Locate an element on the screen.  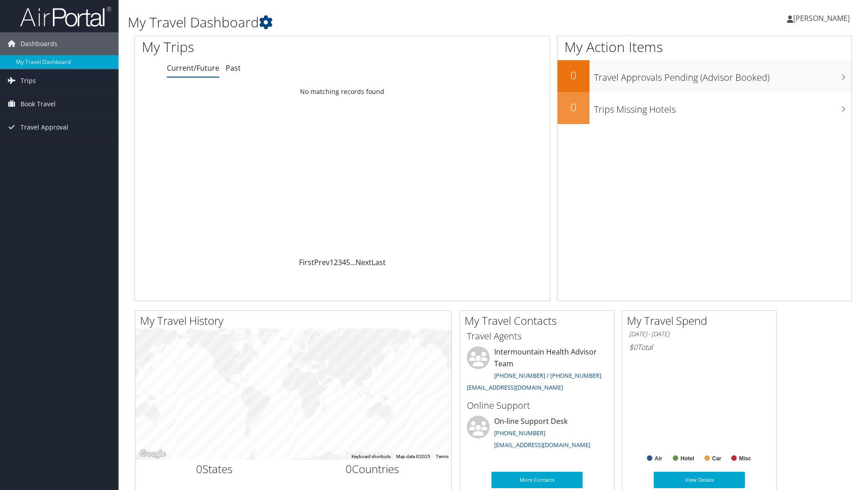
h1: My Action Items is located at coordinates (705, 47).